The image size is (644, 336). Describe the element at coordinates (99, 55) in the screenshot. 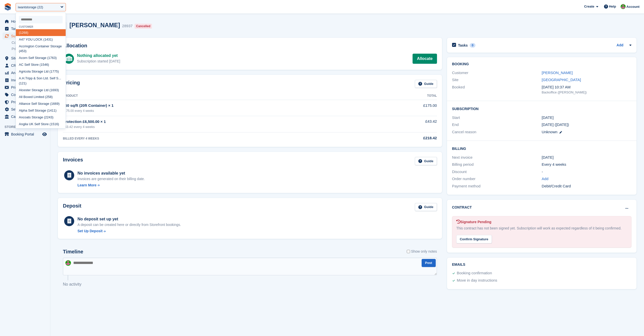

I see `div: Nothing allocated yet` at that location.